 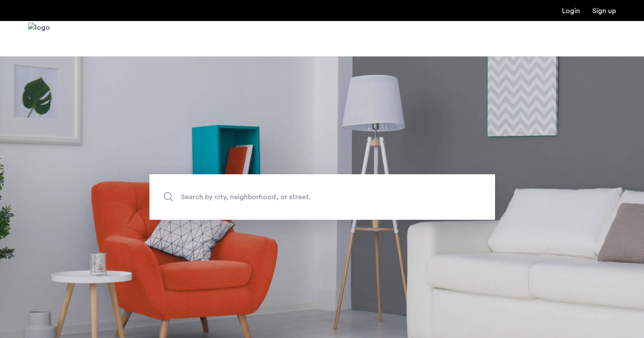 I want to click on span: Search by city, neighborhood, or street., so click(x=302, y=197).